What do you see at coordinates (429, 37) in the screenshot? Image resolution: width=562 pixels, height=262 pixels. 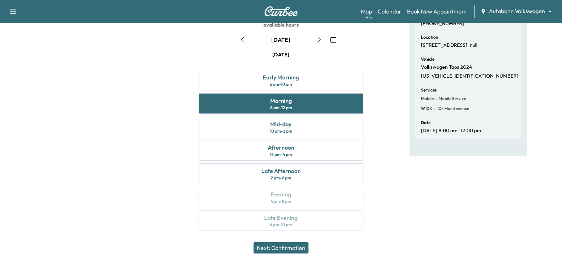 I see `h6: Location` at bounding box center [429, 37].